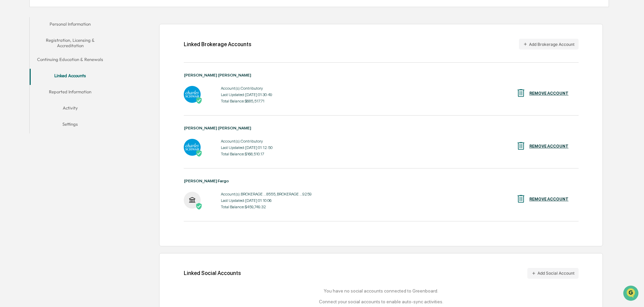  What do you see at coordinates (119, 57) in the screenshot?
I see `button: Start new chat` at bounding box center [119, 57].